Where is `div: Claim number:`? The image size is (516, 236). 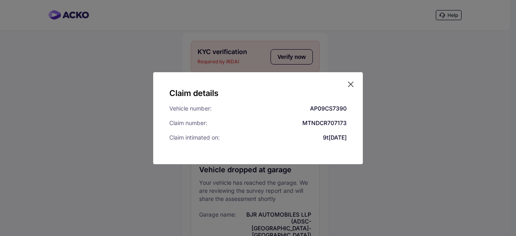 div: Claim number: is located at coordinates (188, 123).